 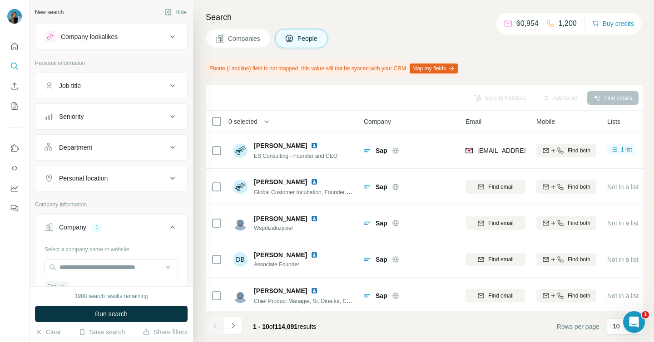 I want to click on button: Personal location, so click(x=111, y=178).